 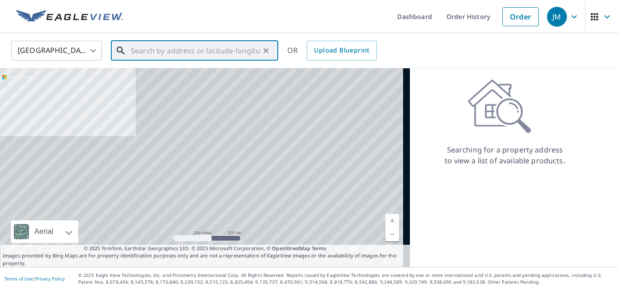 I want to click on div: OR, so click(x=332, y=51).